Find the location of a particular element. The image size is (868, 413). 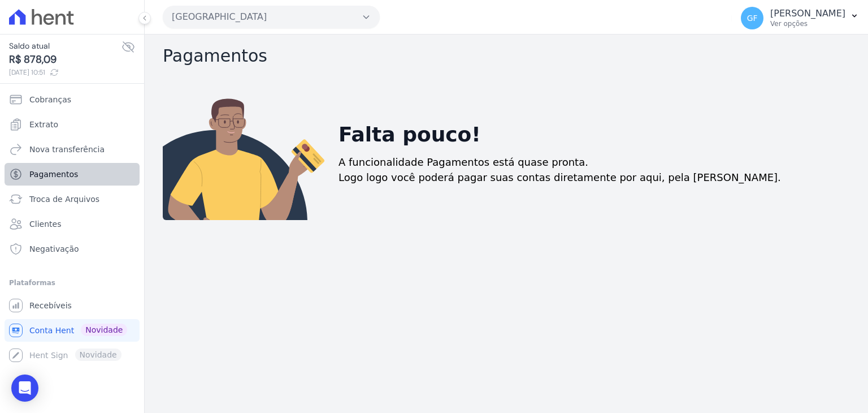

span: R$ 878,09 is located at coordinates (65, 60).